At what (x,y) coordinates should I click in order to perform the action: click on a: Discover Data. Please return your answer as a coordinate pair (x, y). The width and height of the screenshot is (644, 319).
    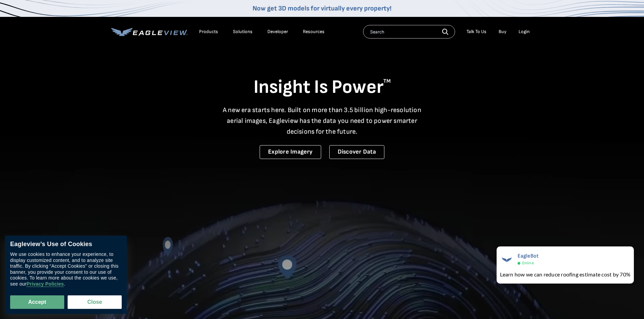
    Looking at the image, I should click on (356, 152).